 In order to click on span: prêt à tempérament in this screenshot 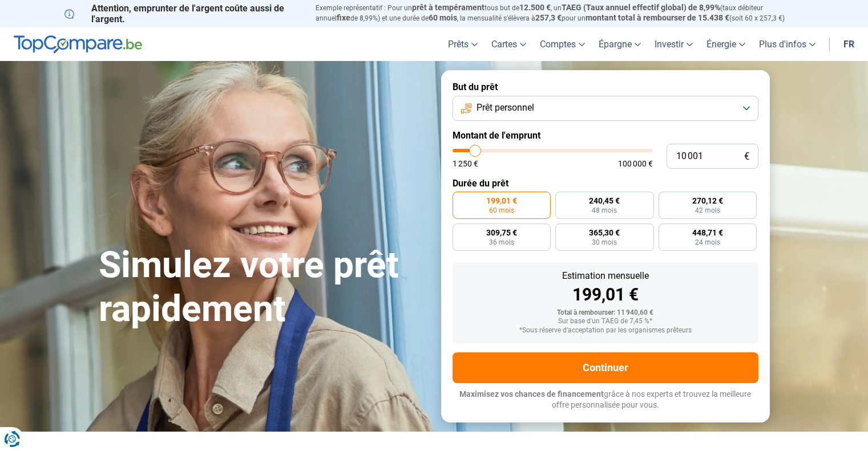, I will do `click(448, 7)`.